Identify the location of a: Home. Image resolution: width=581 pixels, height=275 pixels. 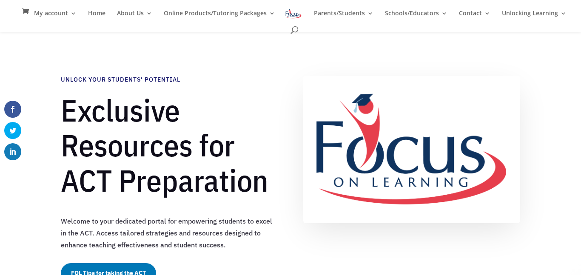
(96, 17).